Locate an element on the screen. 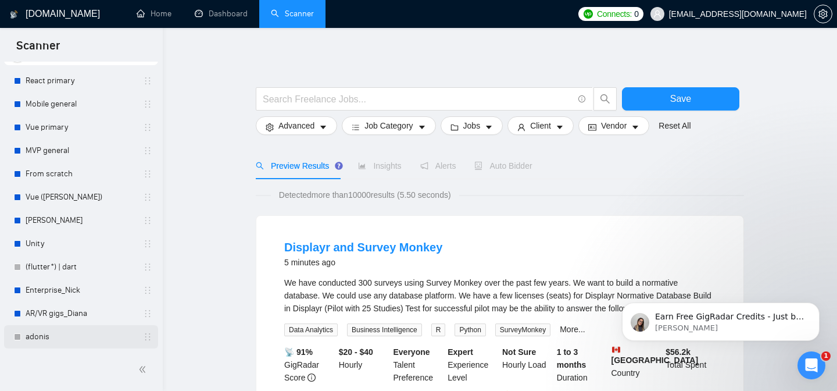 This screenshot has height=391, width=837. div: Country is located at coordinates (637, 365).